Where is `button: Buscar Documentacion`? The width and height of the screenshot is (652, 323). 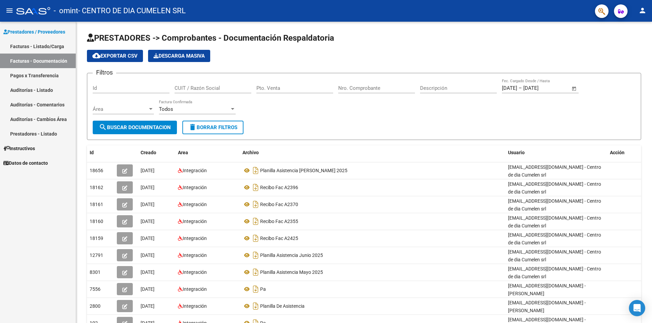
button: Buscar Documentacion is located at coordinates (135, 128).